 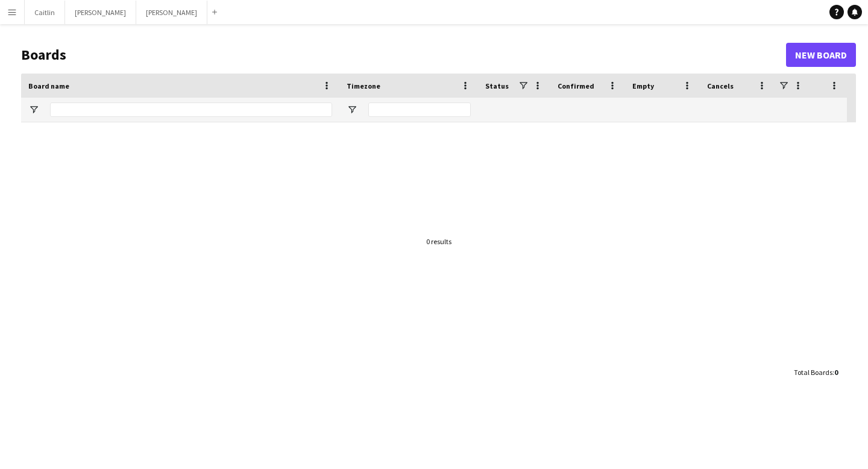 What do you see at coordinates (836, 372) in the screenshot?
I see `span: 0` at bounding box center [836, 372].